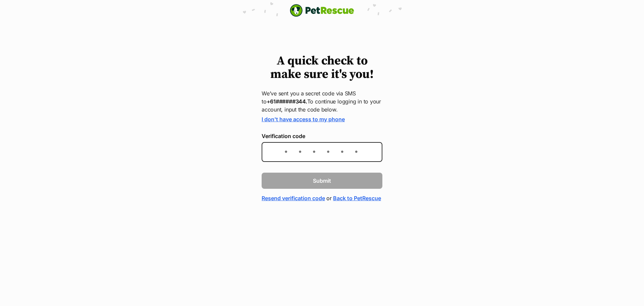 The image size is (644, 306). What do you see at coordinates (287, 101) in the screenshot?
I see `strong: +61######344.` at bounding box center [287, 101].